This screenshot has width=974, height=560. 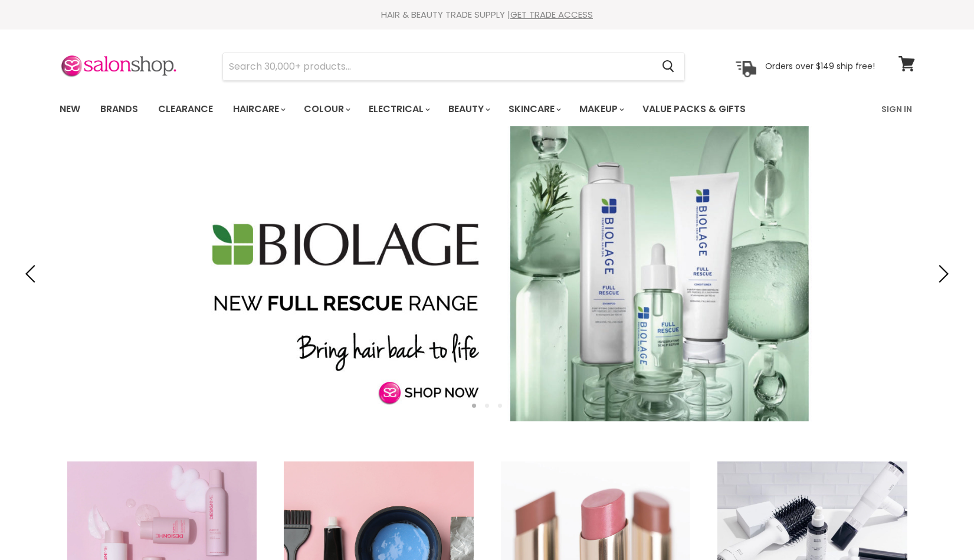 I want to click on a: Haircare, so click(x=258, y=109).